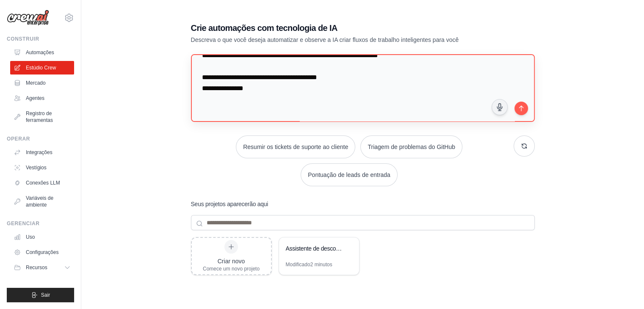  What do you see at coordinates (42, 117) in the screenshot?
I see `a: Registro de ferramentas` at bounding box center [42, 117].